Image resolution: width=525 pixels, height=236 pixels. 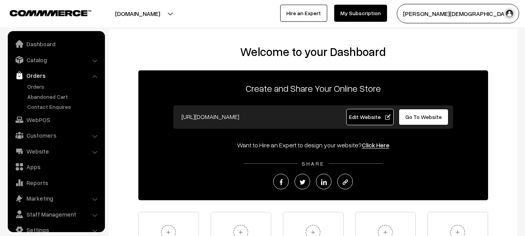 I want to click on a: COMMMERCE, so click(x=44, y=12).